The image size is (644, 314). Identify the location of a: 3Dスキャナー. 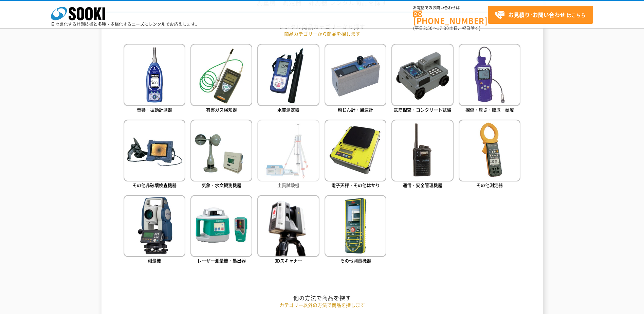
(288, 230).